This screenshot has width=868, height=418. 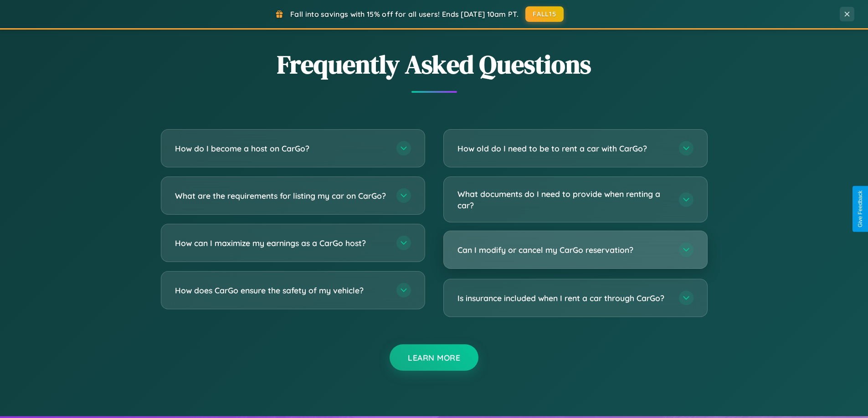 What do you see at coordinates (281, 148) in the screenshot?
I see `h3: How do I become a host on CarGo?` at bounding box center [281, 148].